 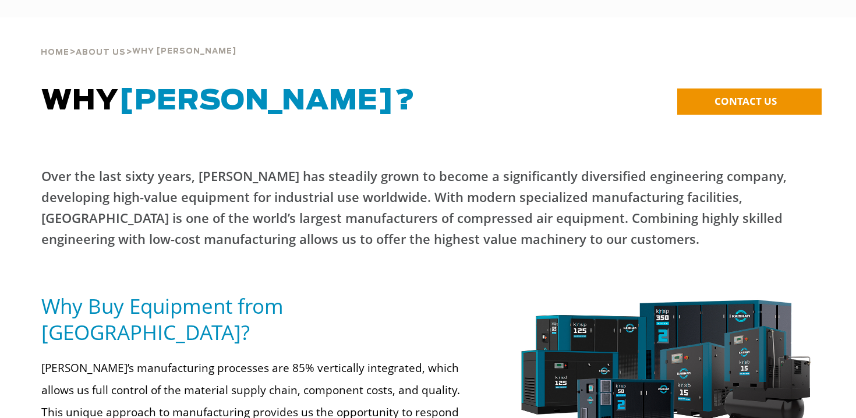 What do you see at coordinates (746, 101) in the screenshot?
I see `span: CONTACT US` at bounding box center [746, 101].